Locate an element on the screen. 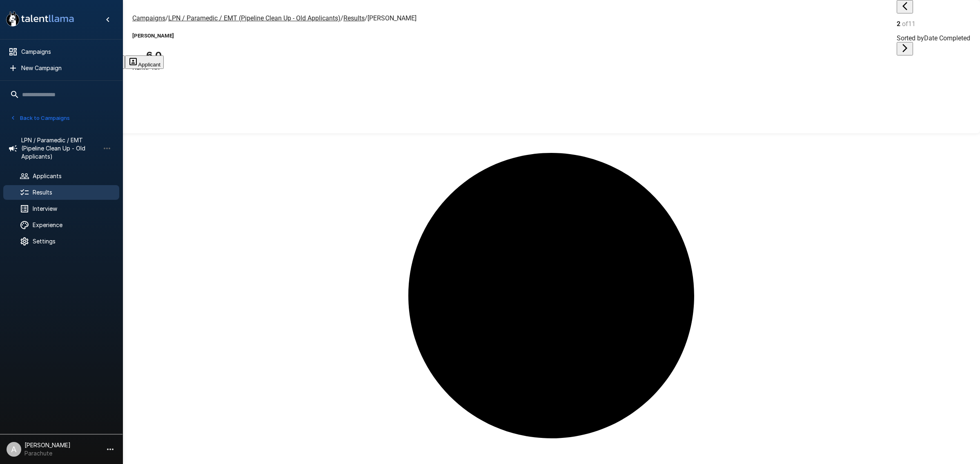 The image size is (980, 464). u: Results is located at coordinates (354, 18).